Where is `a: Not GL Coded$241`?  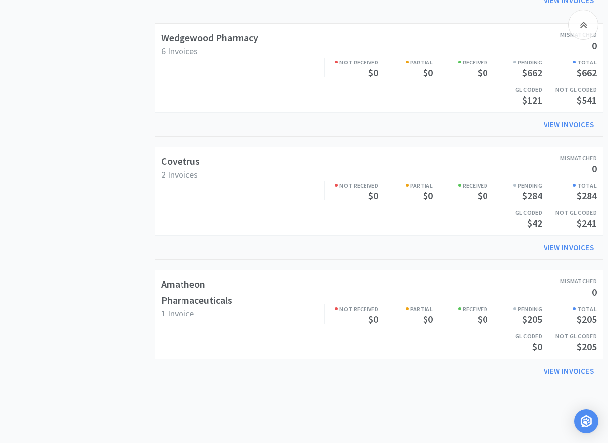 a: Not GL Coded$241 is located at coordinates (570, 218).